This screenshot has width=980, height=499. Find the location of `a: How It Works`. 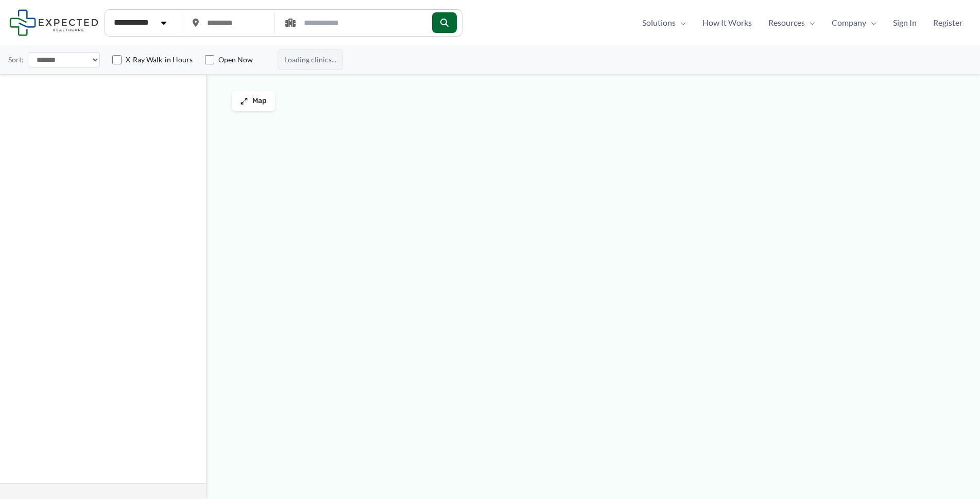

a: How It Works is located at coordinates (727, 22).